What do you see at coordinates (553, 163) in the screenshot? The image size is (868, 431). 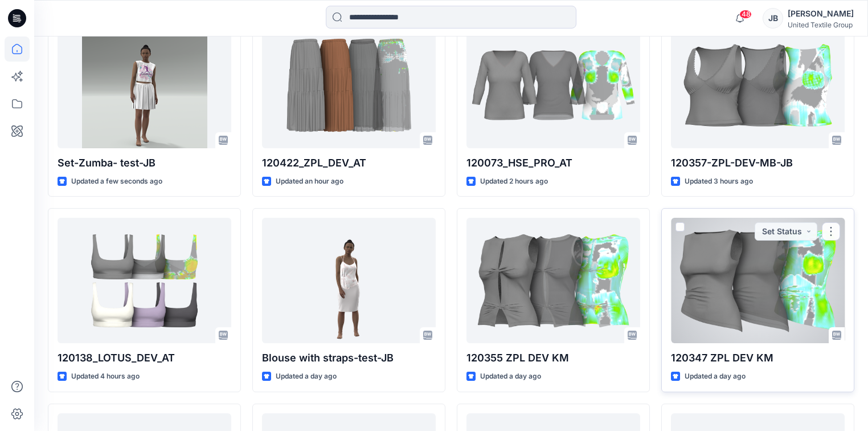 I see `p: 120073_HSE_PRO_AT` at bounding box center [553, 163].